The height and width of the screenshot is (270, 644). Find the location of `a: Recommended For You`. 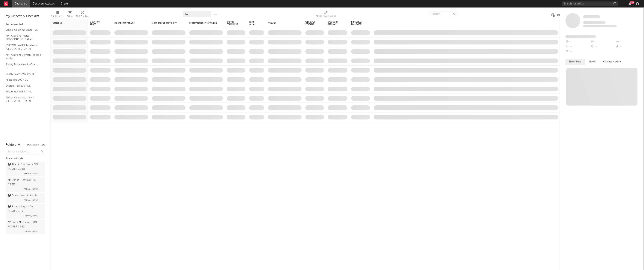

a: Recommended For You is located at coordinates (23, 92).